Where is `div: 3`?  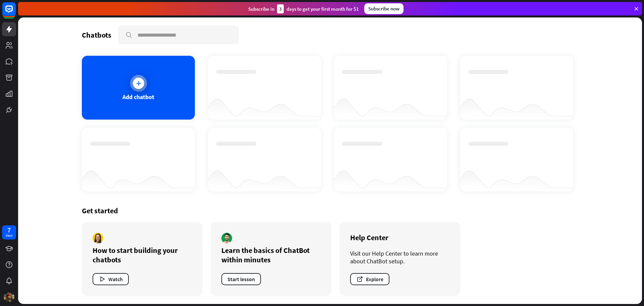
div: 3 is located at coordinates (280, 9).